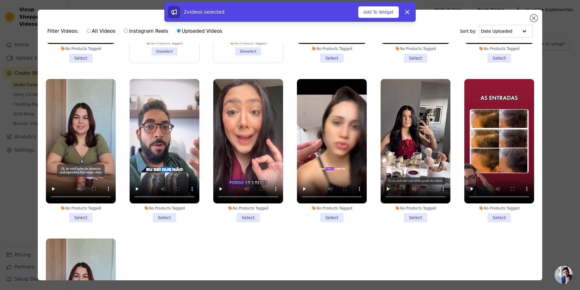  I want to click on label: All Videos, so click(101, 31).